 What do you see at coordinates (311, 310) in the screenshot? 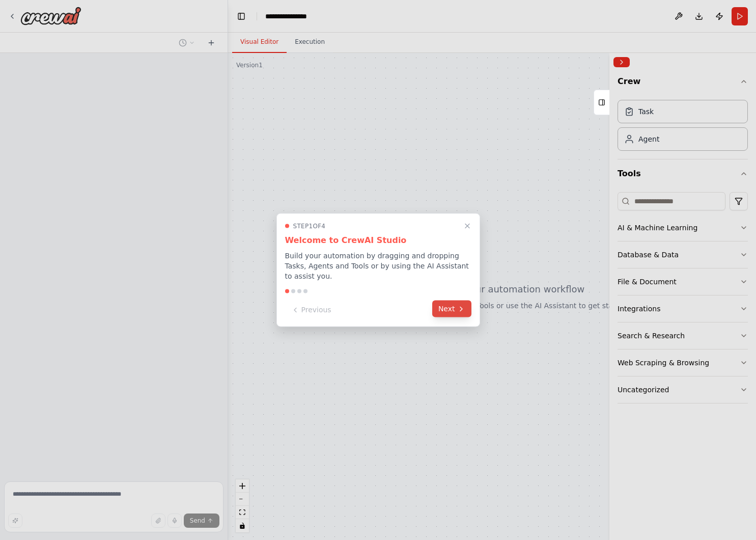
I see `button: Previous` at bounding box center [311, 310].